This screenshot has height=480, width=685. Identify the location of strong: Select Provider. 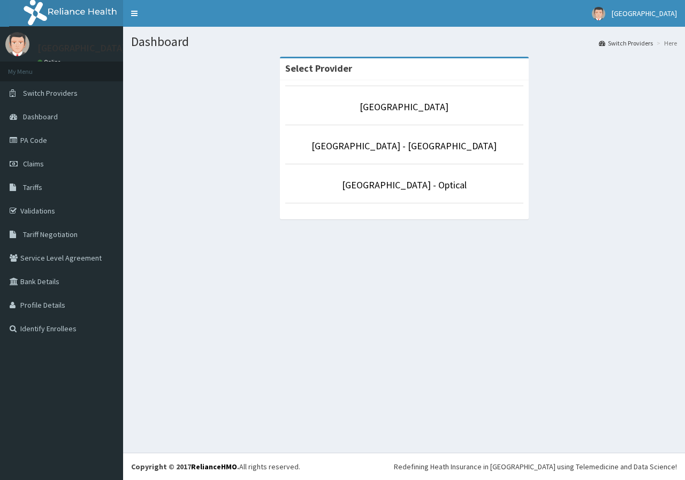
(319, 68).